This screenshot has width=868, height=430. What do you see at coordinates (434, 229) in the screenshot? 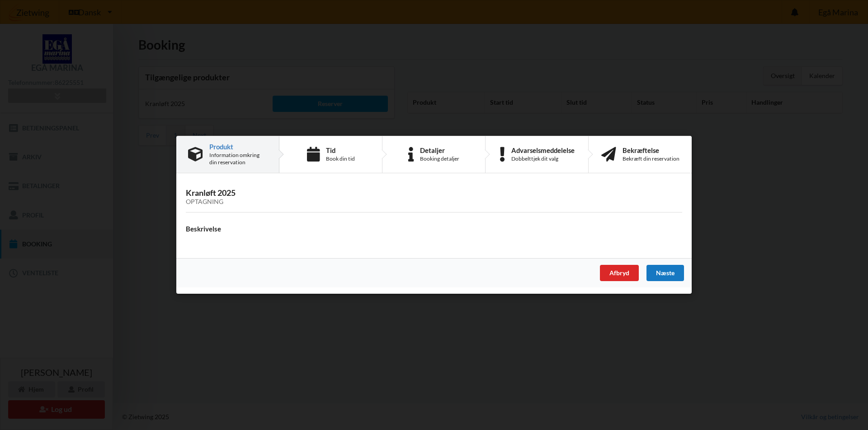
I see `h4: Beskrivelse` at bounding box center [434, 229].